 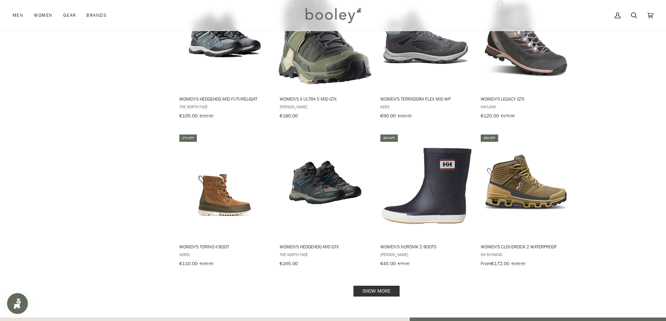 I want to click on div: 27% off, so click(x=188, y=138).